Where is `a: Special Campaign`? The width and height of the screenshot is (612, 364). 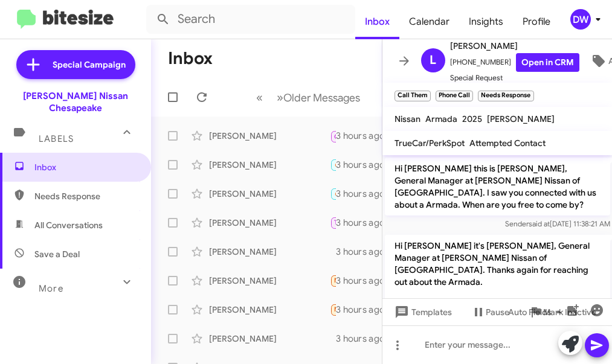 a: Special Campaign is located at coordinates (75, 65).